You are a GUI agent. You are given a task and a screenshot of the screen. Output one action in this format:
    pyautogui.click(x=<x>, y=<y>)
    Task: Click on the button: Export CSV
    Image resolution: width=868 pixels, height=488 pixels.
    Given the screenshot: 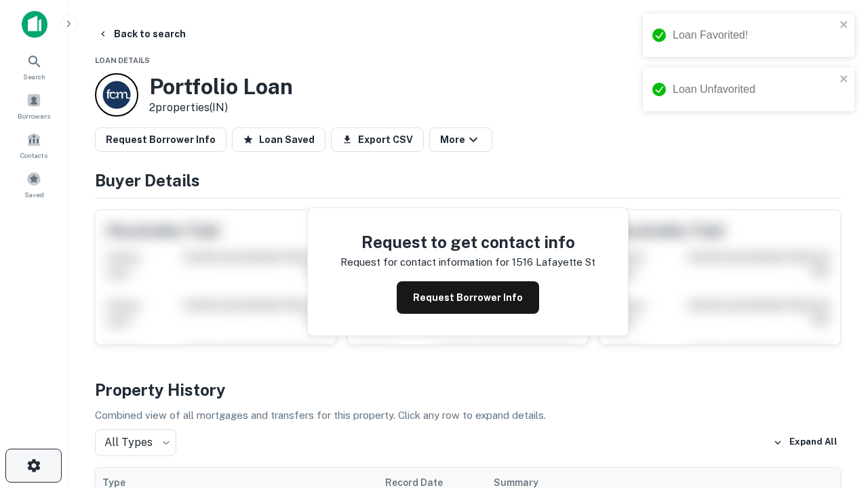 What is the action you would take?
    pyautogui.click(x=377, y=140)
    